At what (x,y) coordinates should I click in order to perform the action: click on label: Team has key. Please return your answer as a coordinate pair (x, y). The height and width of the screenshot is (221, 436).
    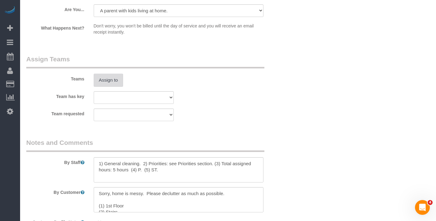
    Looking at the image, I should click on (55, 95).